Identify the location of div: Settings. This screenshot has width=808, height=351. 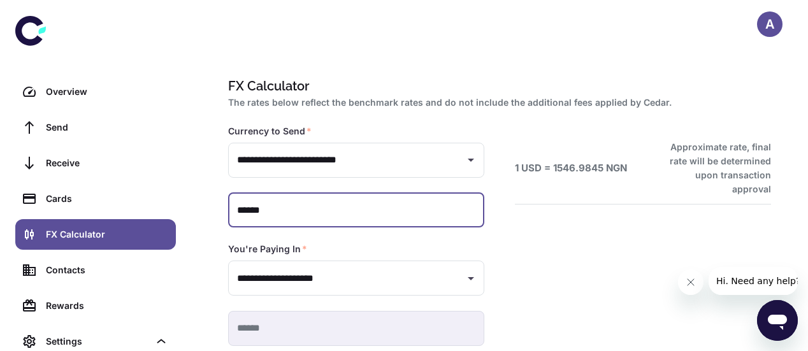
(97, 341).